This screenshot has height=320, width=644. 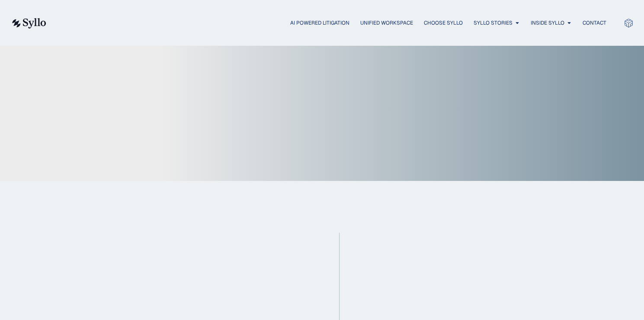 What do you see at coordinates (493, 23) in the screenshot?
I see `span: Syllo Stories` at bounding box center [493, 23].